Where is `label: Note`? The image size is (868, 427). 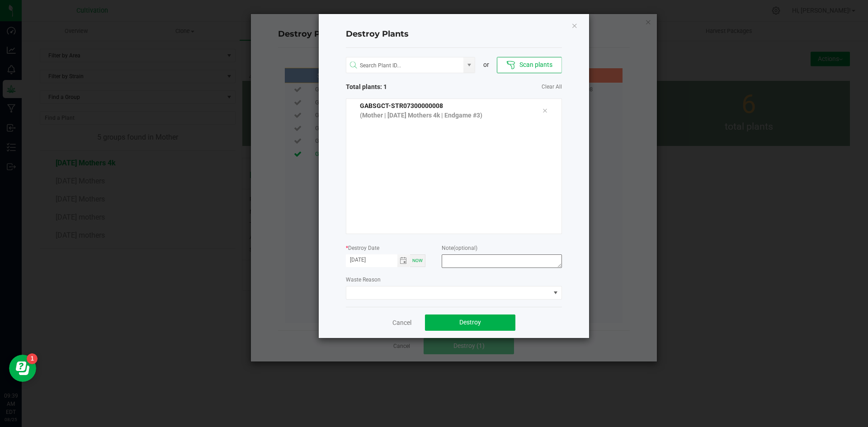 label: Note is located at coordinates (459, 248).